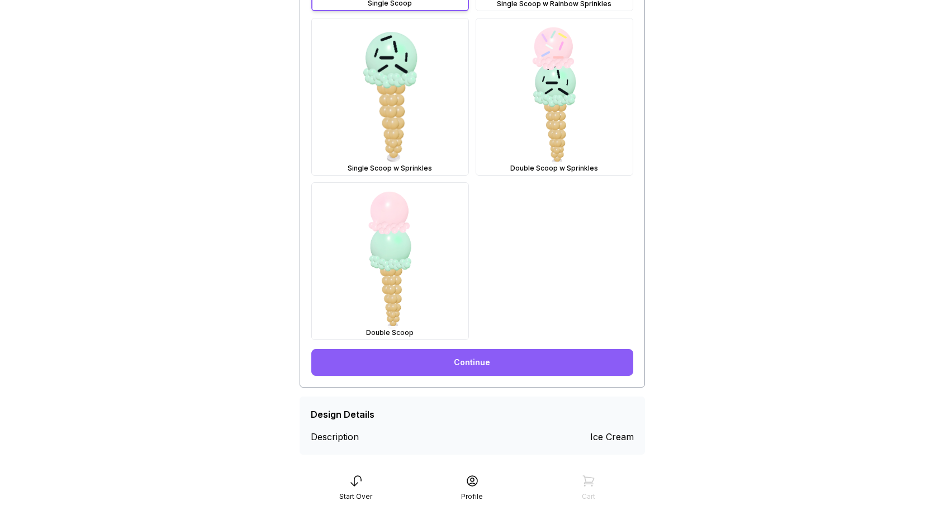 The height and width of the screenshot is (505, 944). I want to click on img: Single Scoop w Sprinkles, so click(390, 97).